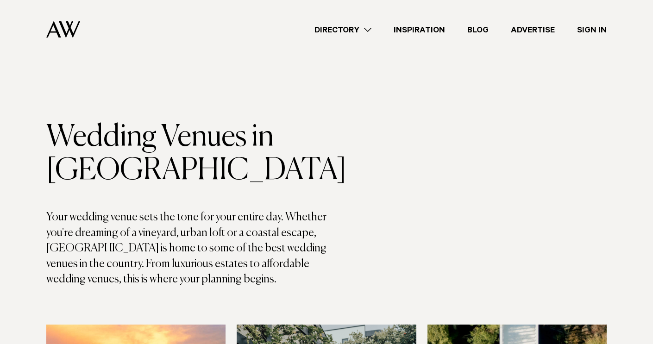 This screenshot has height=344, width=653. What do you see at coordinates (343, 30) in the screenshot?
I see `a: Directory` at bounding box center [343, 30].